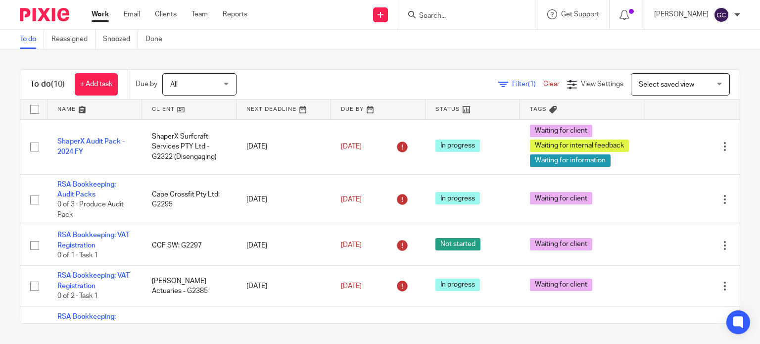 Image resolution: width=760 pixels, height=344 pixels. What do you see at coordinates (58, 84) in the screenshot?
I see `span: (10)` at bounding box center [58, 84].